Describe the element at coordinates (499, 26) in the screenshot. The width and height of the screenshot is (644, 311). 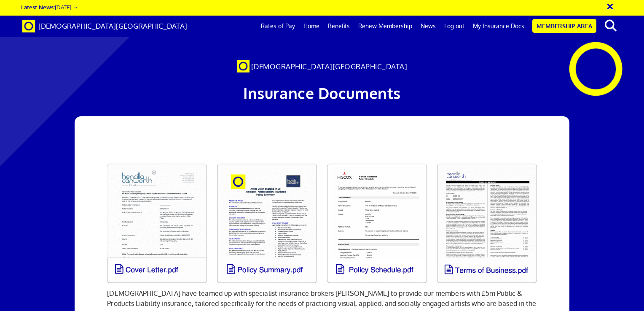
I see `a: My Insurance Docs` at that location.